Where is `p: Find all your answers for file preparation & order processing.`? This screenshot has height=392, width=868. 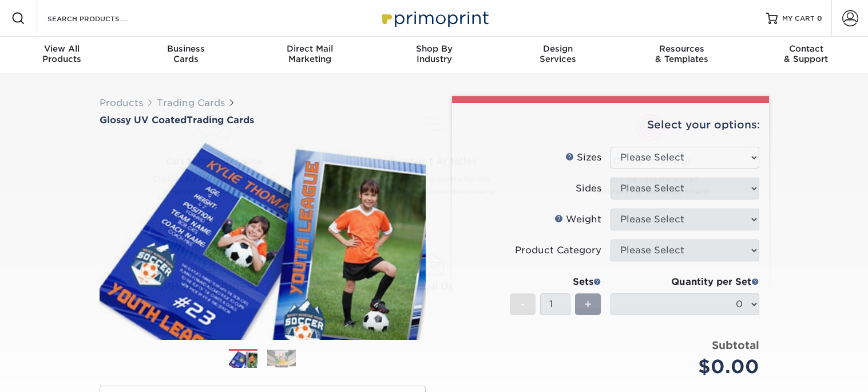
p: Find all your answers for file preparation & order processing. is located at coordinates (435, 186).